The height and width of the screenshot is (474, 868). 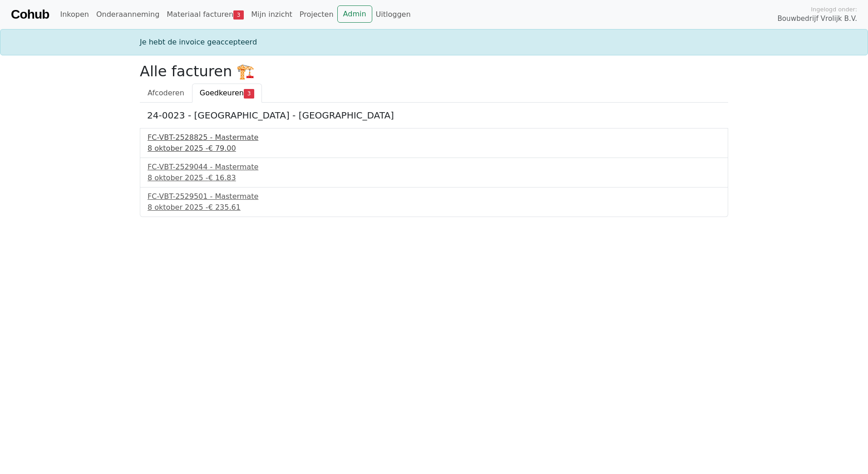 I want to click on a: Admin, so click(x=354, y=14).